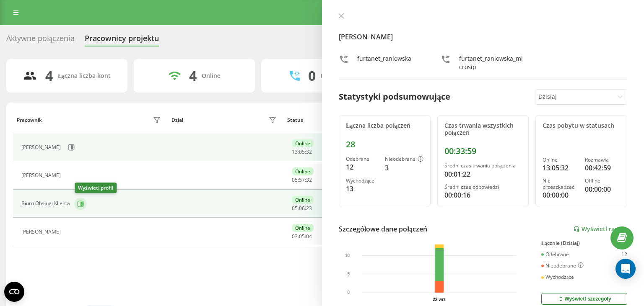 The width and height of the screenshot is (644, 306). Describe the element at coordinates (309, 208) in the screenshot. I see `span: 23` at that location.